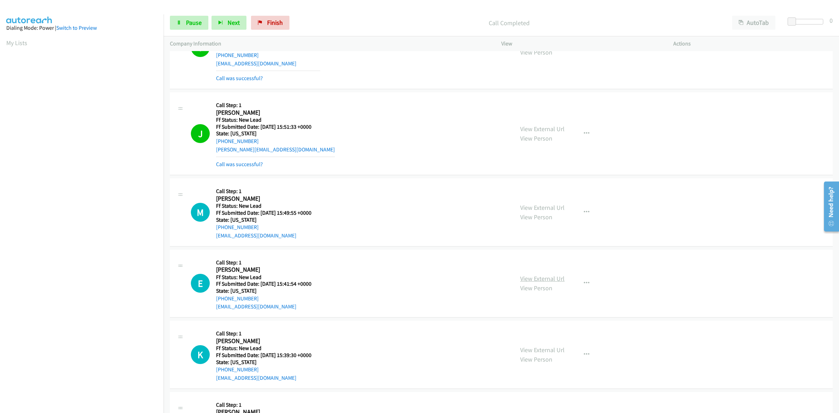 The width and height of the screenshot is (839, 413). Describe the element at coordinates (830, 20) in the screenshot. I see `div: 0` at that location.